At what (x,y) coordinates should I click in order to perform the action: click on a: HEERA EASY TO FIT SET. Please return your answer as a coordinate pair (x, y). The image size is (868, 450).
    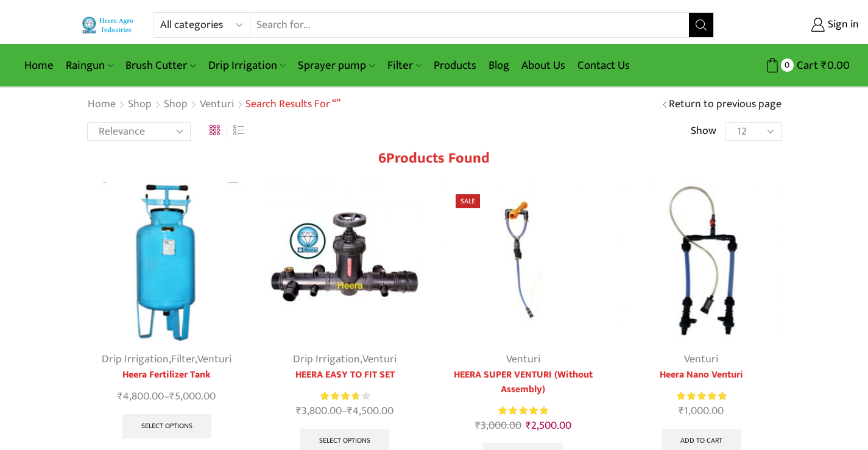
    Looking at the image, I should click on (345, 375).